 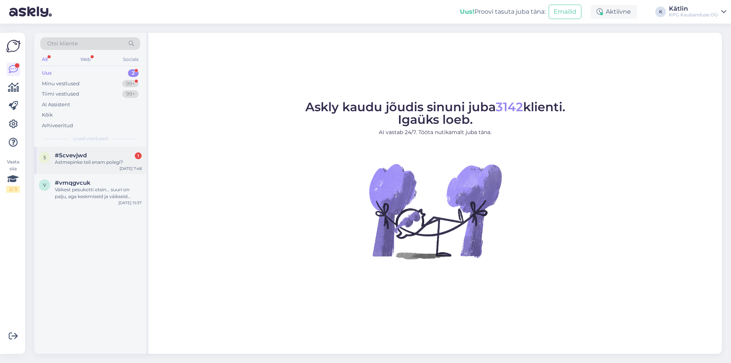 What do you see at coordinates (131, 59) in the screenshot?
I see `div: Socials` at bounding box center [131, 59].